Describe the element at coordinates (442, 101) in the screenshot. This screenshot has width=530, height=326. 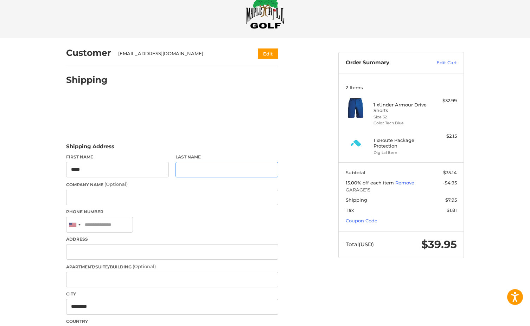
I see `div: $32.99` at that location.